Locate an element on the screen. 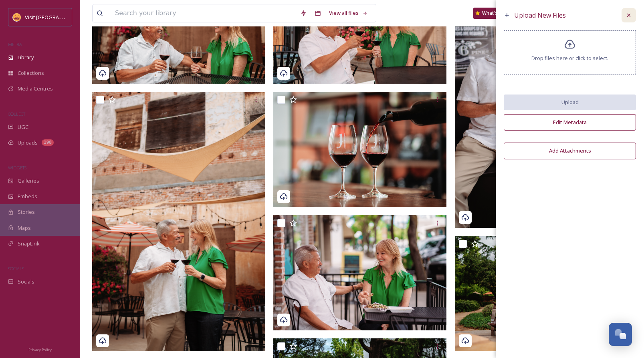 The width and height of the screenshot is (644, 358). img: VL-ContentShoot-Summer2025-28-Visit%20Lodi.jpg is located at coordinates (178, 221).